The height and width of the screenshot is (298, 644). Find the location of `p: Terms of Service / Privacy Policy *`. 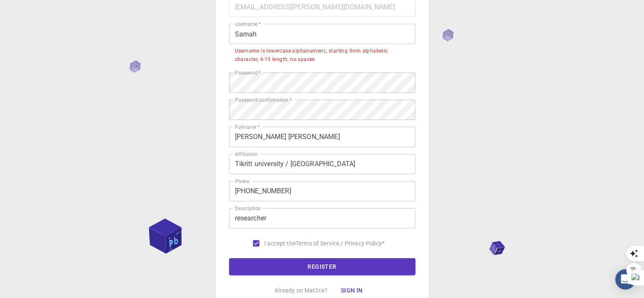

p: Terms of Service / Privacy Policy * is located at coordinates (340, 243).